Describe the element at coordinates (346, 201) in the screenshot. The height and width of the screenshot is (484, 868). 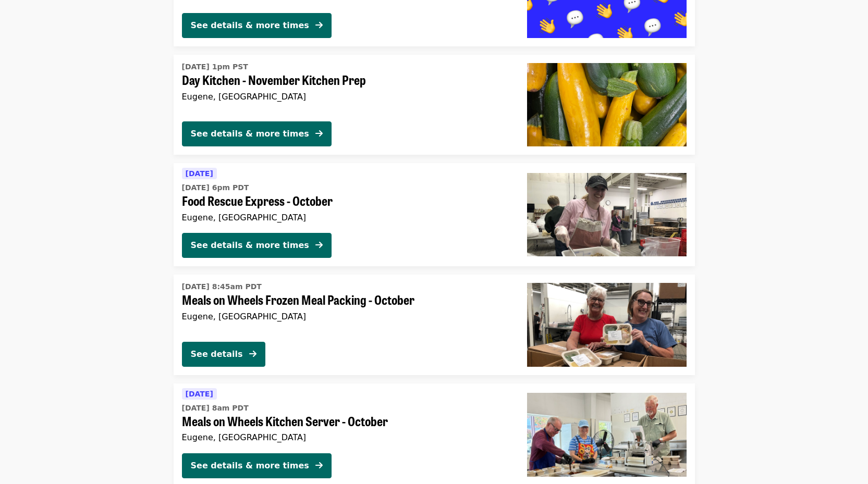
I see `span: Food Rescue Express - October` at that location.